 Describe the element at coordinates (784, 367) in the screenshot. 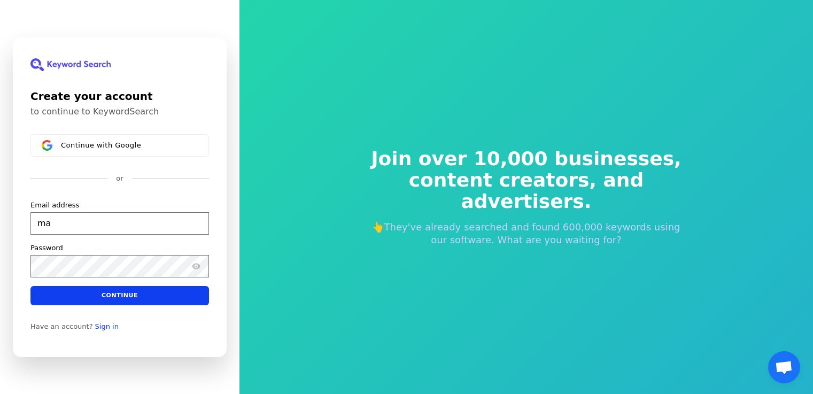

I see `div: Ouvrir le chat` at that location.